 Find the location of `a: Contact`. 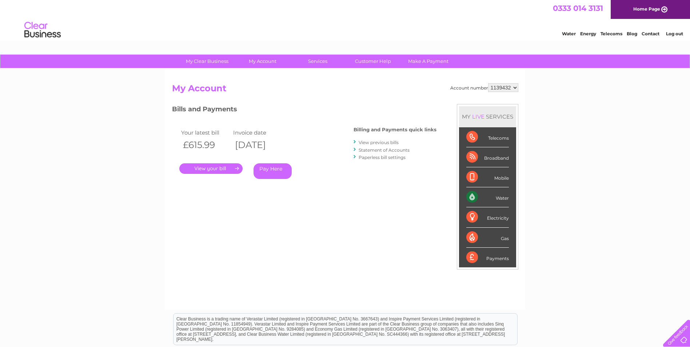

a: Contact is located at coordinates (650, 33).